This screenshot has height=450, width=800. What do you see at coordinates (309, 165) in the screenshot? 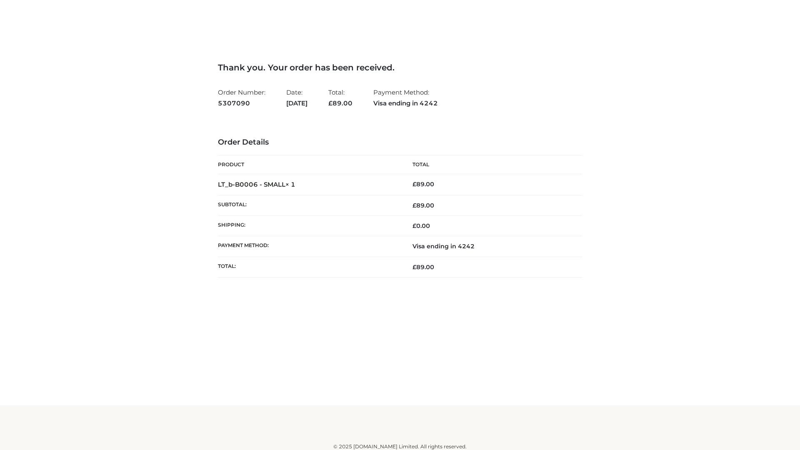
I see `th: Product` at bounding box center [309, 165].